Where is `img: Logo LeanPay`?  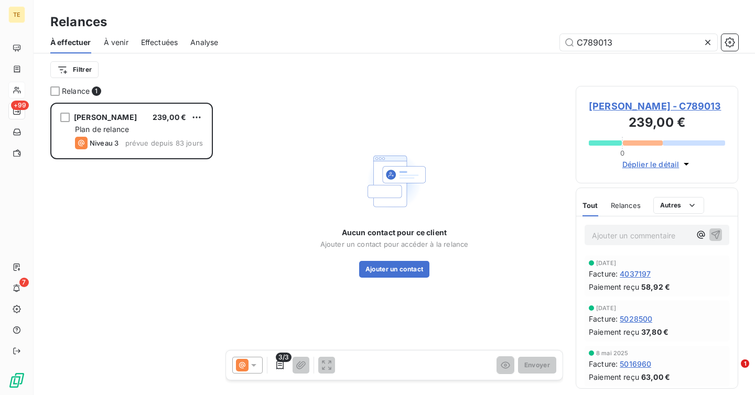
img: Logo LeanPay is located at coordinates (17, 381).